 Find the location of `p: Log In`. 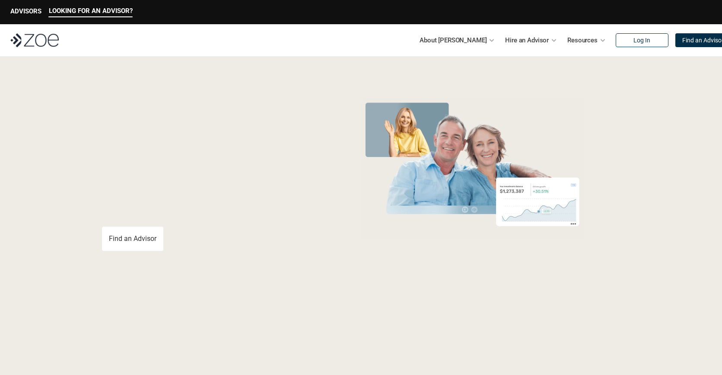

p: Log In is located at coordinates (641, 40).